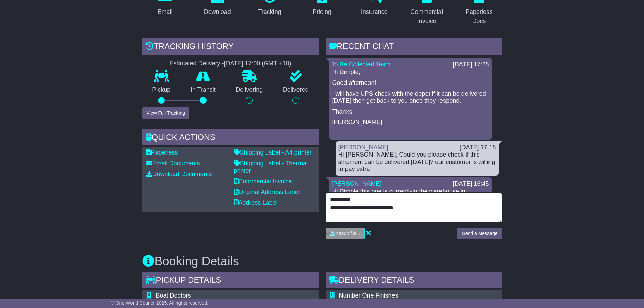 This screenshot has height=308, width=644. What do you see at coordinates (230, 63) in the screenshot?
I see `div: Estimated Delivery -` at bounding box center [230, 63].